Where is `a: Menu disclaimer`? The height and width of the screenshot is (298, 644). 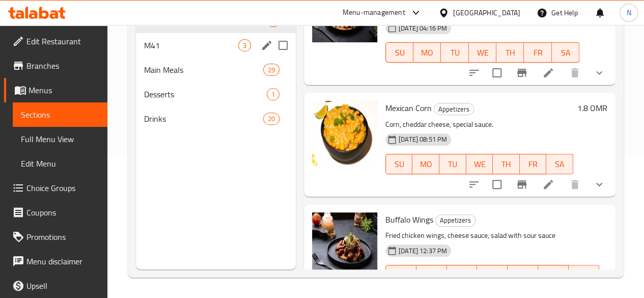
a: Menu disclaimer is located at coordinates (56, 261).